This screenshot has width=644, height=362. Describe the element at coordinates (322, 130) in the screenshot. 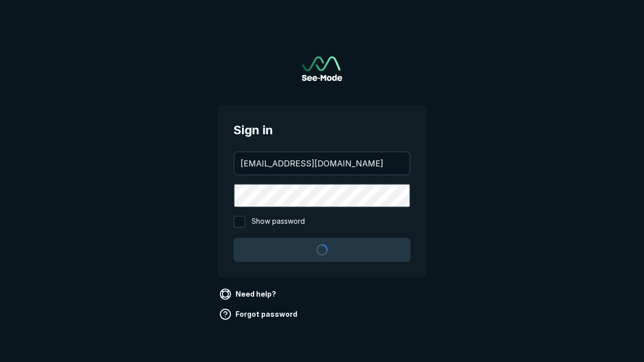

I see `span: Sign in` at that location.